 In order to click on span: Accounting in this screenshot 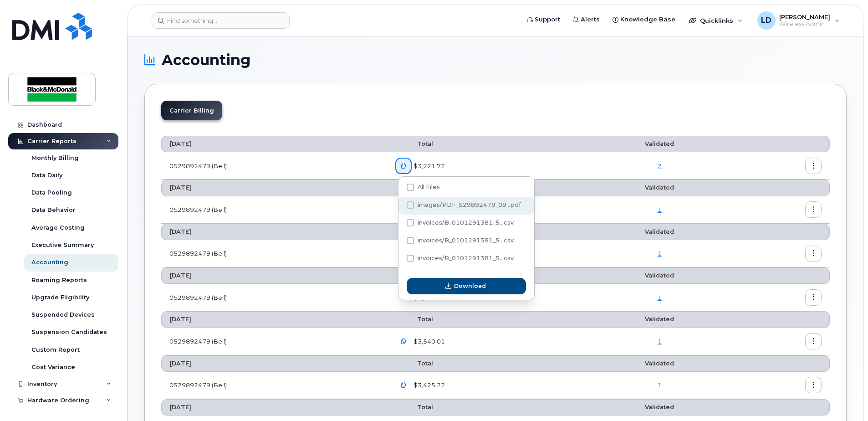, I will do `click(206, 61)`.